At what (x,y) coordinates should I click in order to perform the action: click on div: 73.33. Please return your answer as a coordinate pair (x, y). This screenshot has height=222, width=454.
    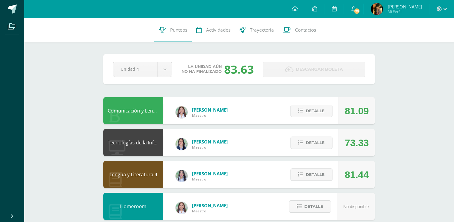
    Looking at the image, I should click on (357, 143).